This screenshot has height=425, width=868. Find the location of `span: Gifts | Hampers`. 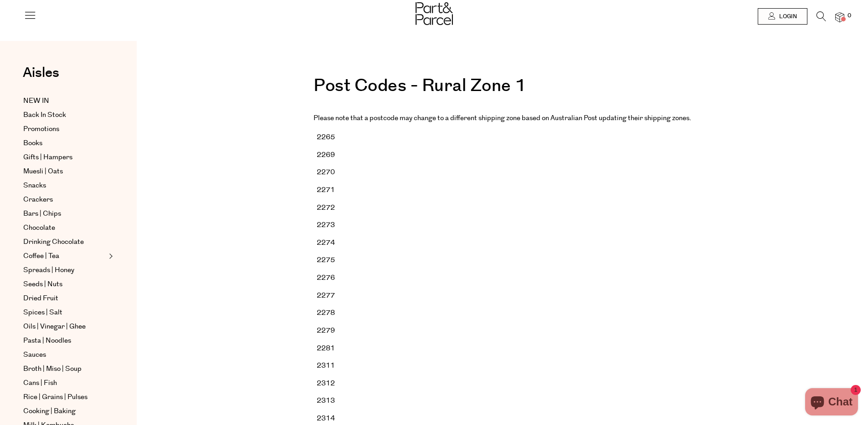

span: Gifts | Hampers is located at coordinates (47, 157).